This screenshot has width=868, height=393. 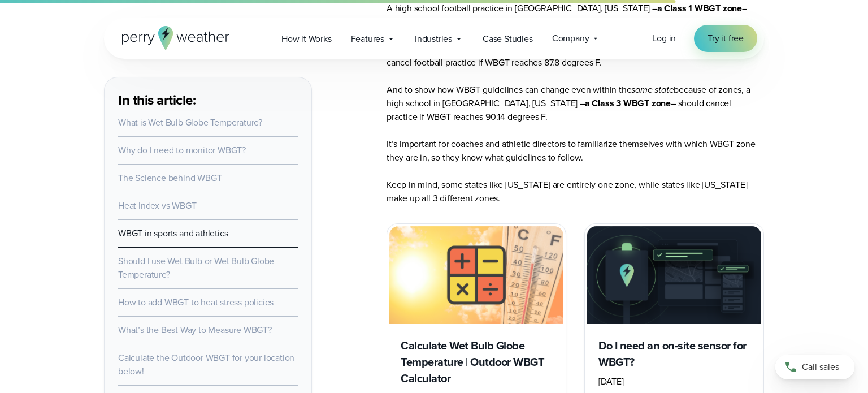 What do you see at coordinates (306, 38) in the screenshot?
I see `a: How it Works` at bounding box center [306, 38].